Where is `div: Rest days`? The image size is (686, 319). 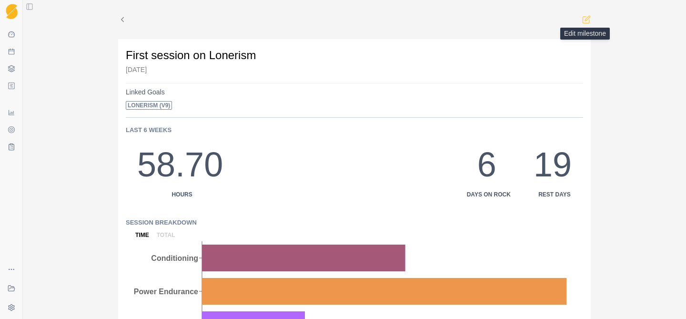 div: Rest days is located at coordinates (555, 194).